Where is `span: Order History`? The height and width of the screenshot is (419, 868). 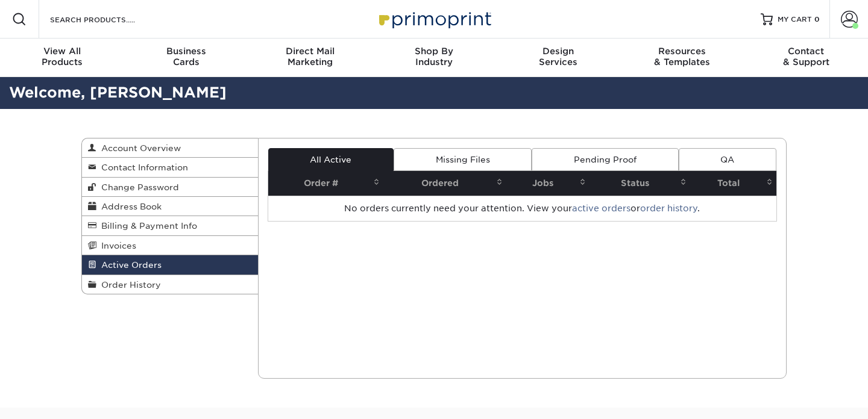 span: Order History is located at coordinates (128, 285).